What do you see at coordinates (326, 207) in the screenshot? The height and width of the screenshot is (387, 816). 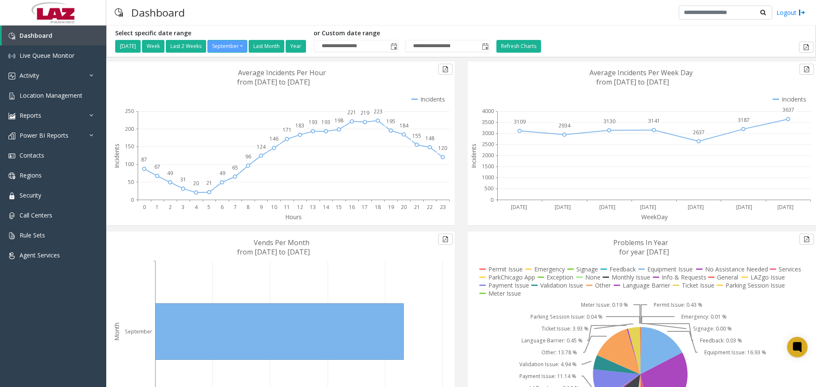 I see `text: 14` at bounding box center [326, 207].